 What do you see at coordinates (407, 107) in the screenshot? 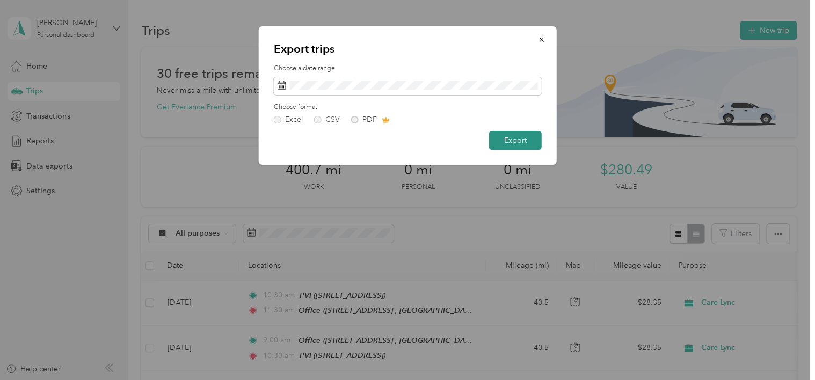
I see `label: Choose format` at bounding box center [407, 107].